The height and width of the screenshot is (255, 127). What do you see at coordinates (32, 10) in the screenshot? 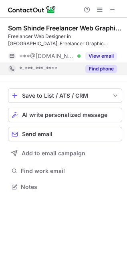
I see `img: ContactOut v5.3.10` at bounding box center [32, 10].